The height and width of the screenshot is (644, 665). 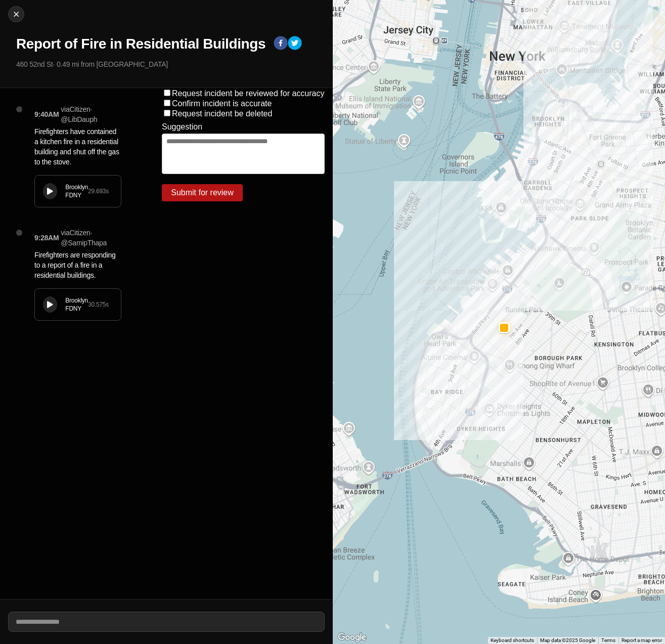 What do you see at coordinates (295, 44) in the screenshot?
I see `button: twitter` at bounding box center [295, 44].